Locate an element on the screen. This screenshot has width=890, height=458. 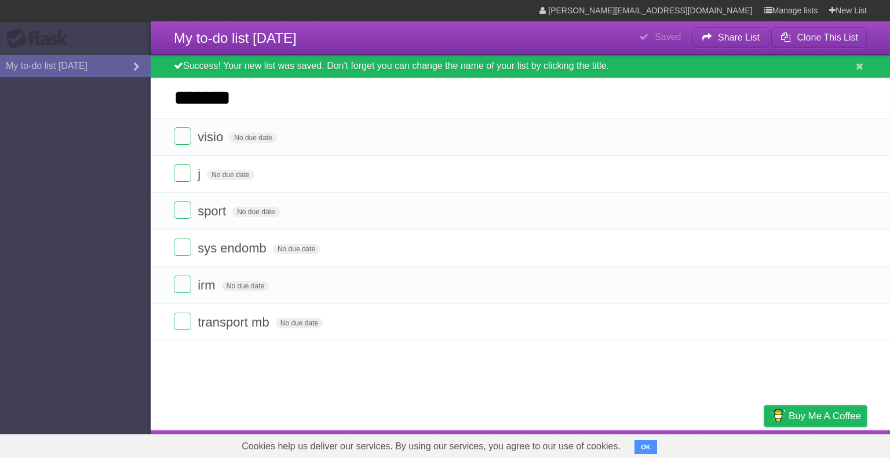
span: irm is located at coordinates (208, 285).